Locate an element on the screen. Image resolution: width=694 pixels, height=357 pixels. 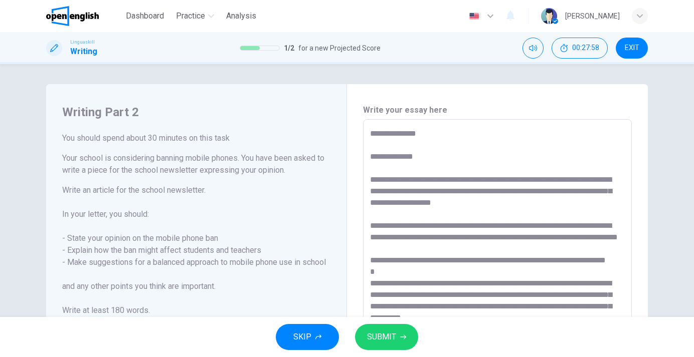
span: 1 / 2 is located at coordinates (289, 48).